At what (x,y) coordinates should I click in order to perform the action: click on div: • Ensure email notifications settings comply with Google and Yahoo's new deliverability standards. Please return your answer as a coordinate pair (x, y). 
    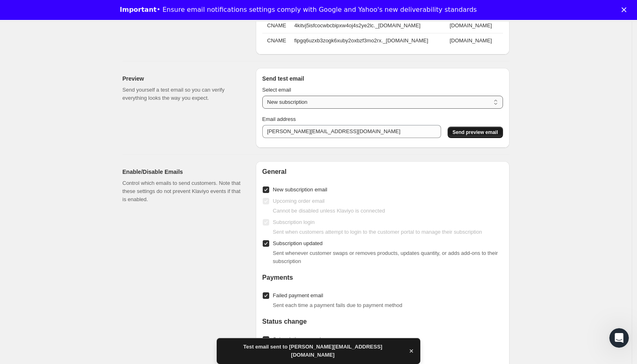
    Looking at the image, I should click on (298, 10).